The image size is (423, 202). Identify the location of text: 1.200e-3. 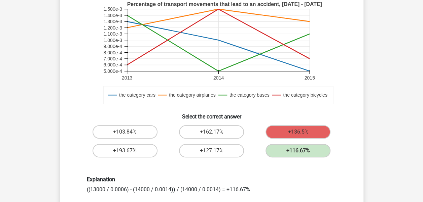
(113, 28).